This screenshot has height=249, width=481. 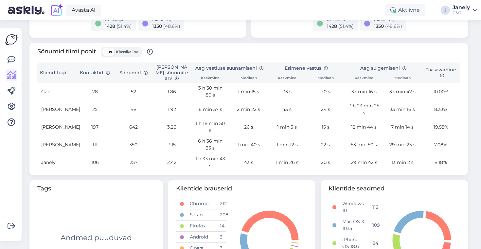 What do you see at coordinates (353, 207) in the screenshot?
I see `td: Windows 10` at bounding box center [353, 207].